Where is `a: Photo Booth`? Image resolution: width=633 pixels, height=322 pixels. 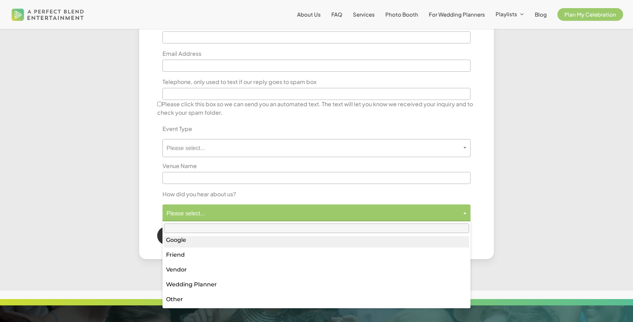
a: Photo Booth is located at coordinates (402, 14).